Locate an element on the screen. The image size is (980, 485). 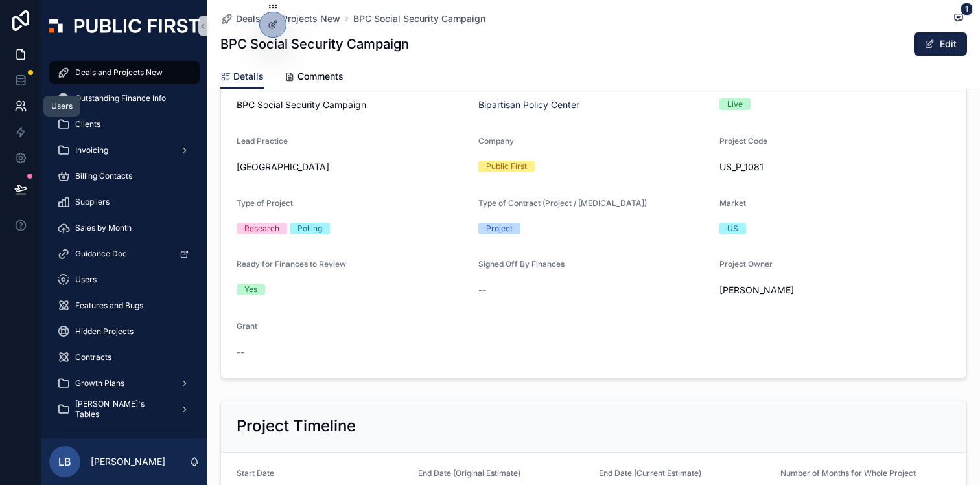
span: Users is located at coordinates (86, 280).